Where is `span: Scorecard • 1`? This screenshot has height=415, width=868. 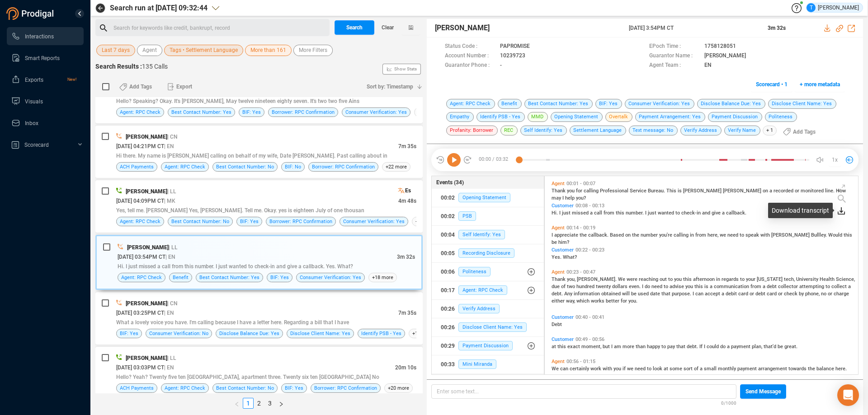
span: Scorecard • 1 is located at coordinates (772, 84).